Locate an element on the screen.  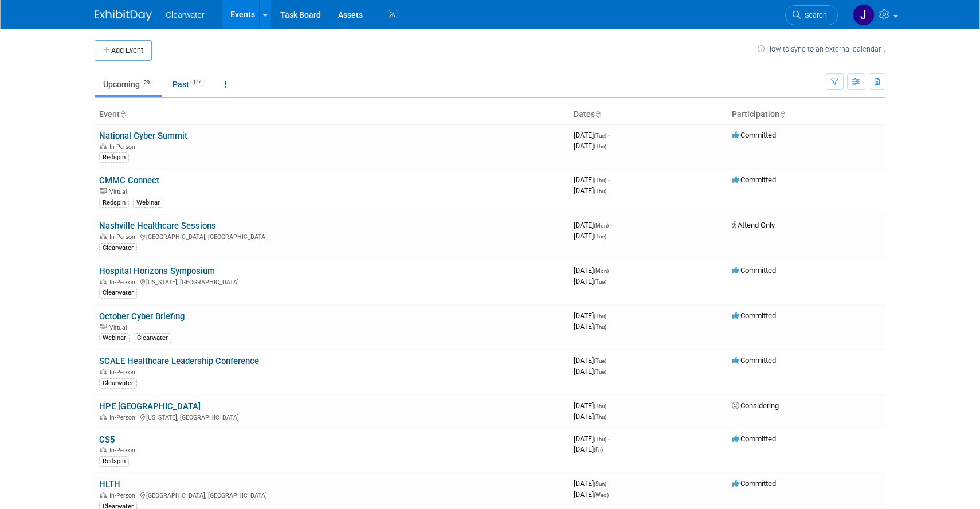
a: Sort by Event Name is located at coordinates (123, 114).